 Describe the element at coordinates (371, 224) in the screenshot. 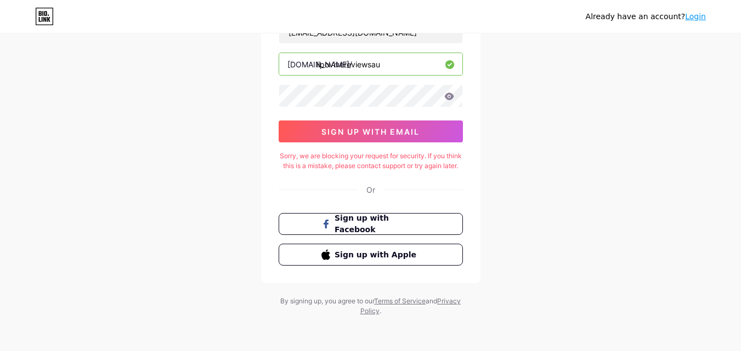

I see `a: Sign up with Facebook` at that location.